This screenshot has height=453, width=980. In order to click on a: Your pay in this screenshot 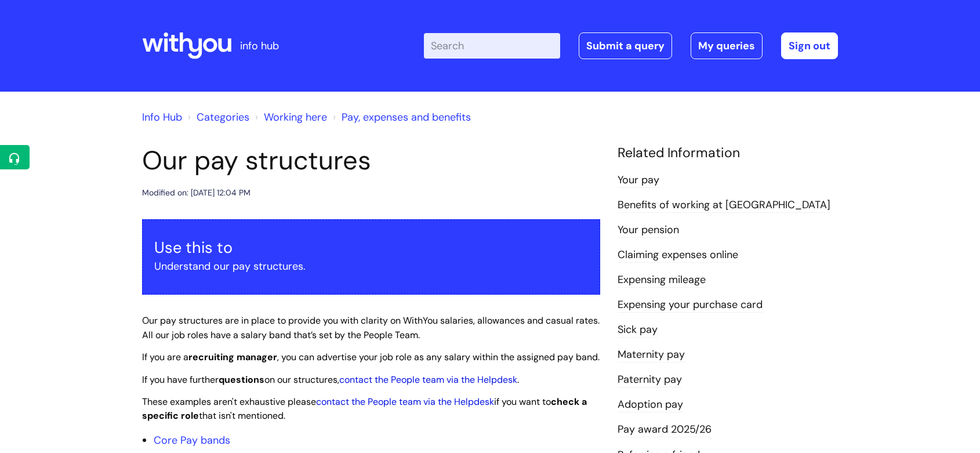, I will do `click(639, 180)`.